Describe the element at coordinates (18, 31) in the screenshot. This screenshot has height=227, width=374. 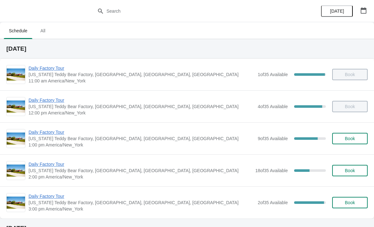
I see `span: Schedule` at that location.